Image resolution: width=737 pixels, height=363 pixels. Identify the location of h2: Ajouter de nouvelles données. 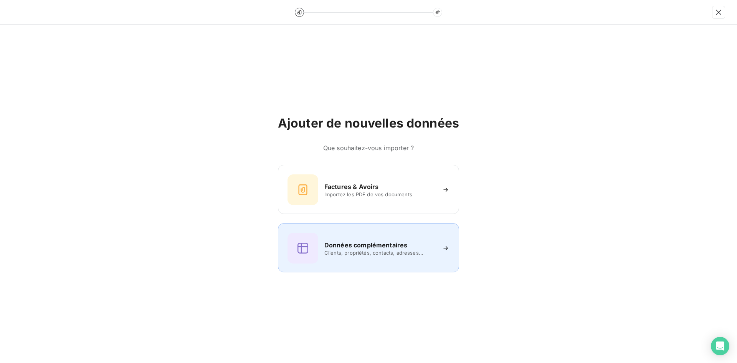
(369, 123).